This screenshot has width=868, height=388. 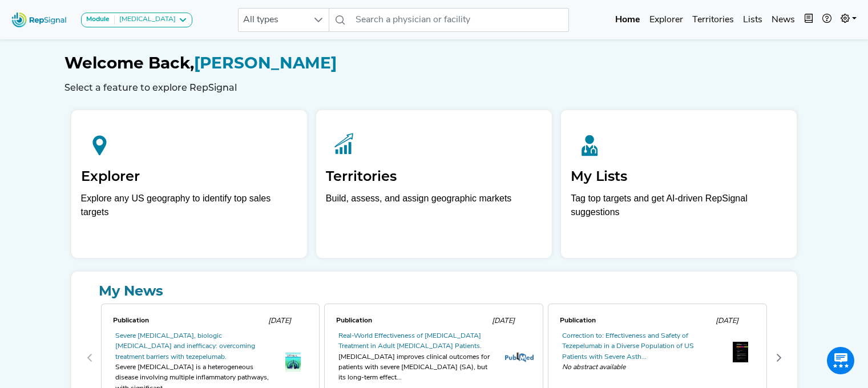 What do you see at coordinates (641, 368) in the screenshot?
I see `span: No abstract available` at bounding box center [641, 368].